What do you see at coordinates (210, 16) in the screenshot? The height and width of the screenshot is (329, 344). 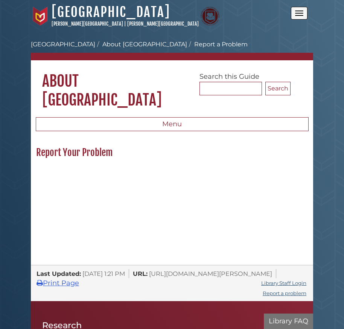 I see `img: Calvin Theological Seminary` at bounding box center [210, 16].